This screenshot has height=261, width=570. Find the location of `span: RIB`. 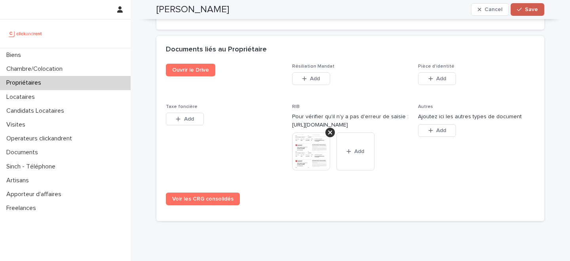

span: RIB is located at coordinates (295, 107).